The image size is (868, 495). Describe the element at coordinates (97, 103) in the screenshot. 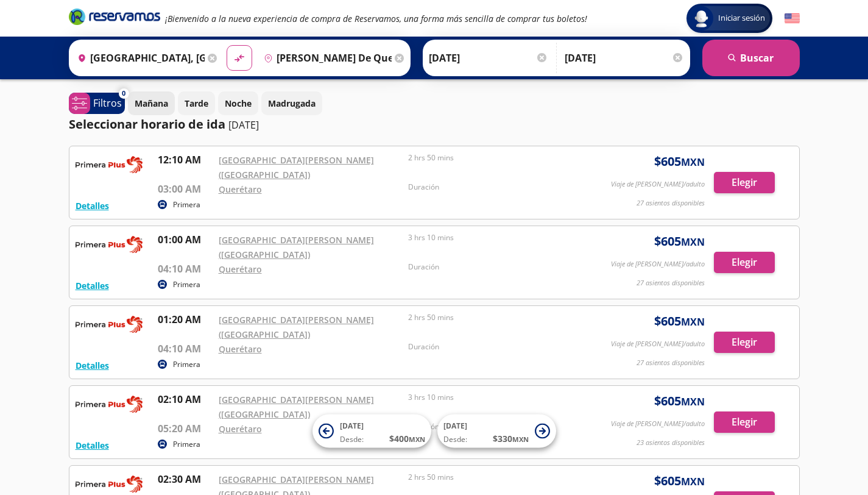

I see `button: 0Filtros` at that location.